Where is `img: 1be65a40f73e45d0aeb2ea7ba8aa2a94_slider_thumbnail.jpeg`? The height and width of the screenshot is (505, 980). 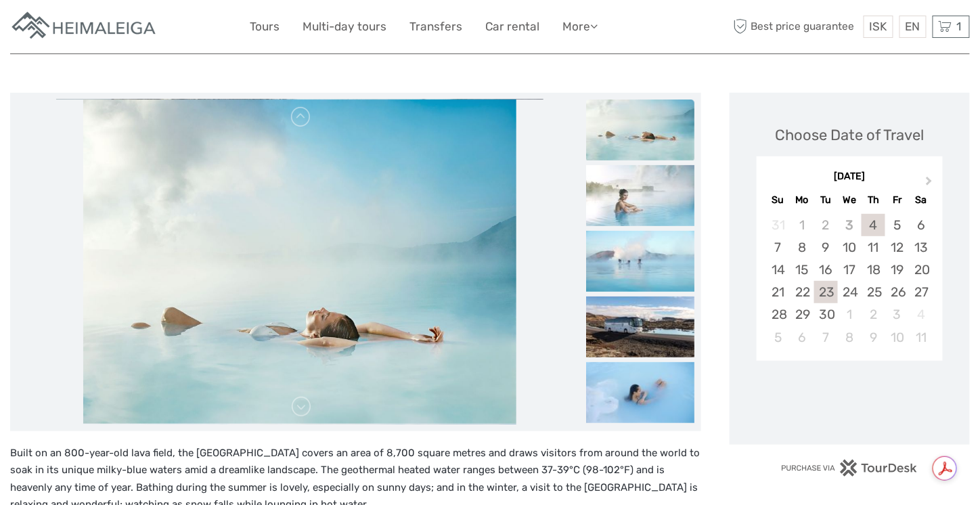 img: 1be65a40f73e45d0aeb2ea7ba8aa2a94_slider_thumbnail.jpeg is located at coordinates (640, 262).